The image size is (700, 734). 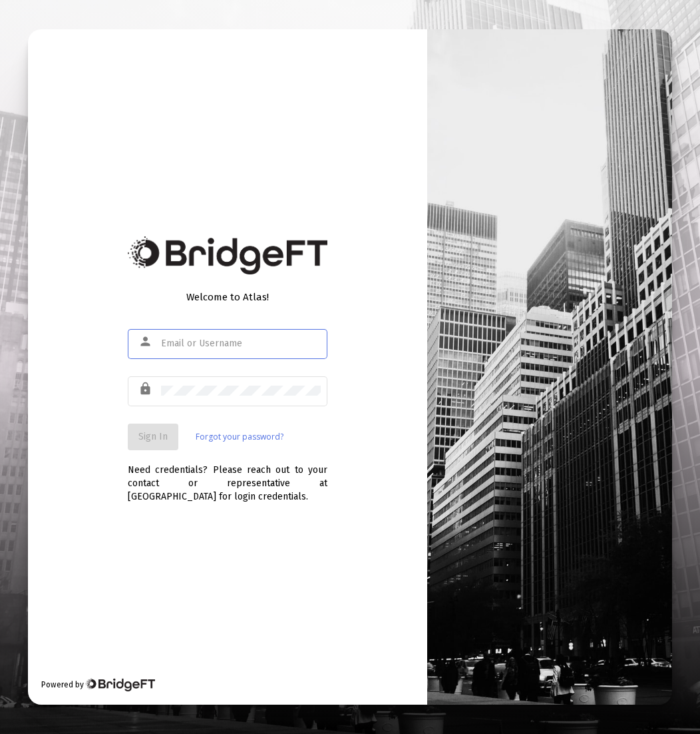 What do you see at coordinates (146, 342) in the screenshot?
I see `mat-icon: person` at bounding box center [146, 342].